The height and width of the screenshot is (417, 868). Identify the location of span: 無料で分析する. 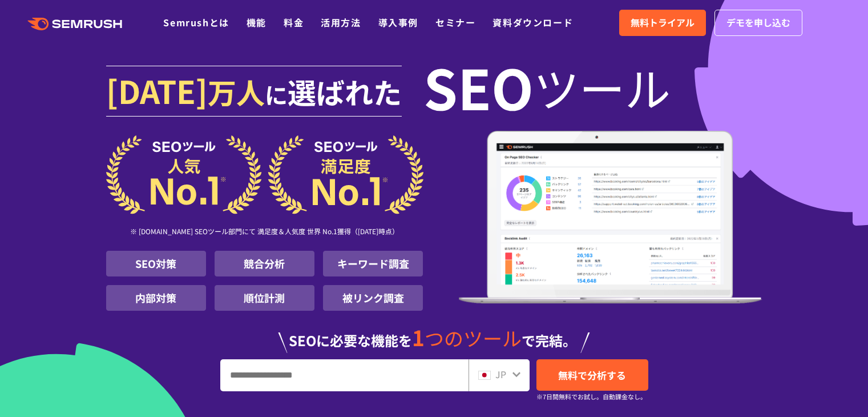
(591, 374).